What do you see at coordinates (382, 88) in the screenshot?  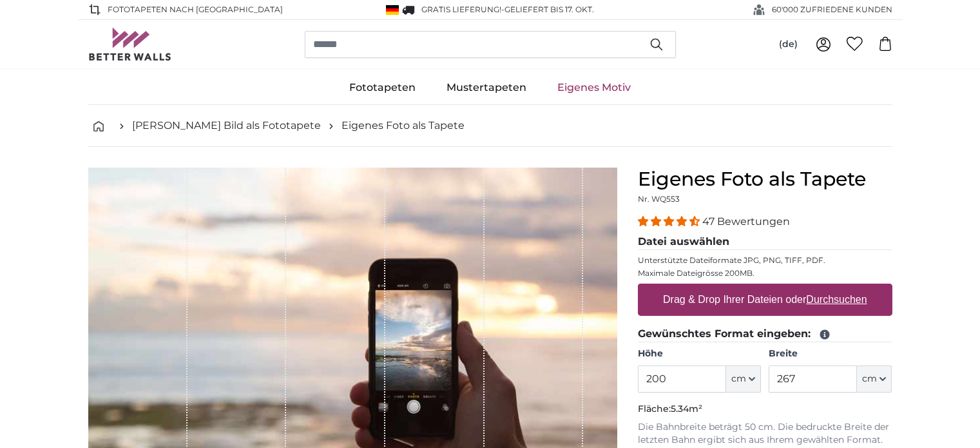 I see `a: Fototapeten` at bounding box center [382, 88].